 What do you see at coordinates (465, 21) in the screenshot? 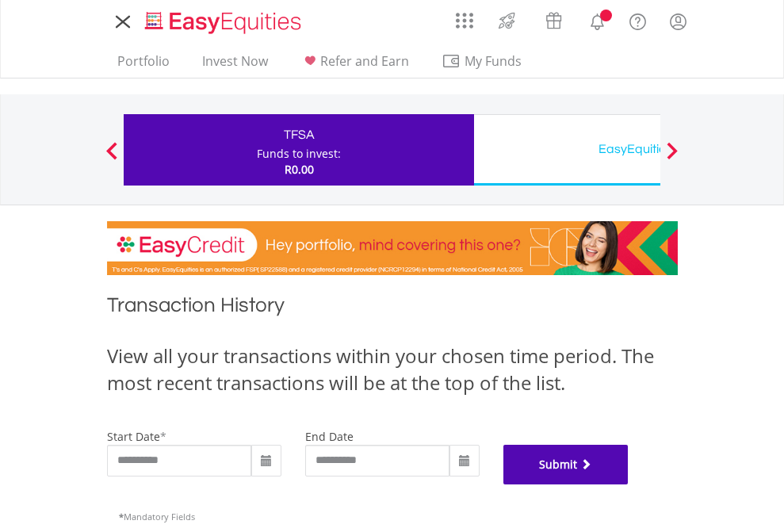
I see `img: grid-menu-icon.svg` at bounding box center [465, 21].